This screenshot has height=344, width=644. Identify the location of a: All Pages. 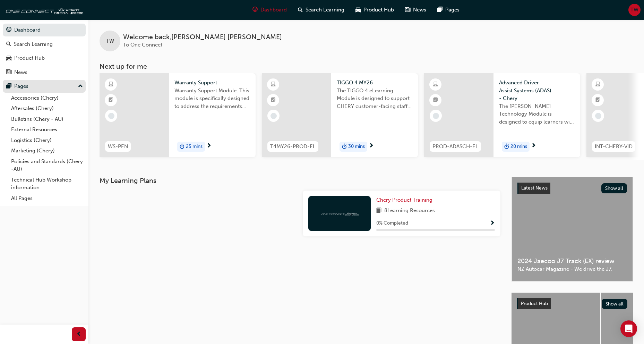
(47, 198).